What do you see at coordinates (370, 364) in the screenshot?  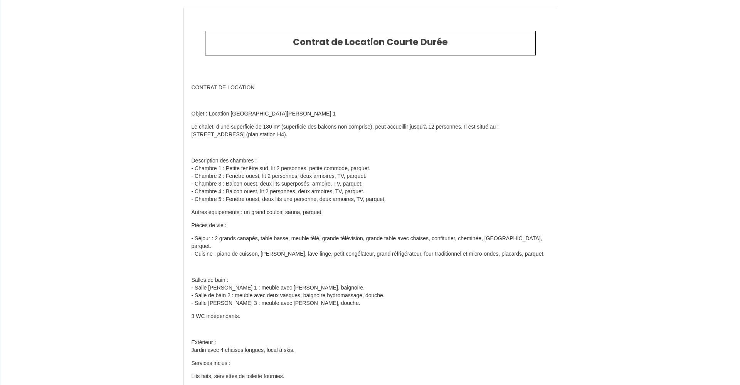 I see `p: Services inclus :` at bounding box center [370, 364].